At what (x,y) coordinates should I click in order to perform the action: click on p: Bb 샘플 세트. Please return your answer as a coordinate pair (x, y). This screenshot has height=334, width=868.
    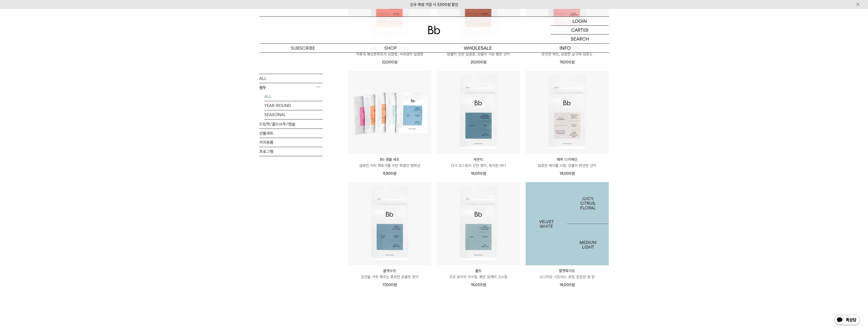
    Looking at the image, I should click on (389, 159).